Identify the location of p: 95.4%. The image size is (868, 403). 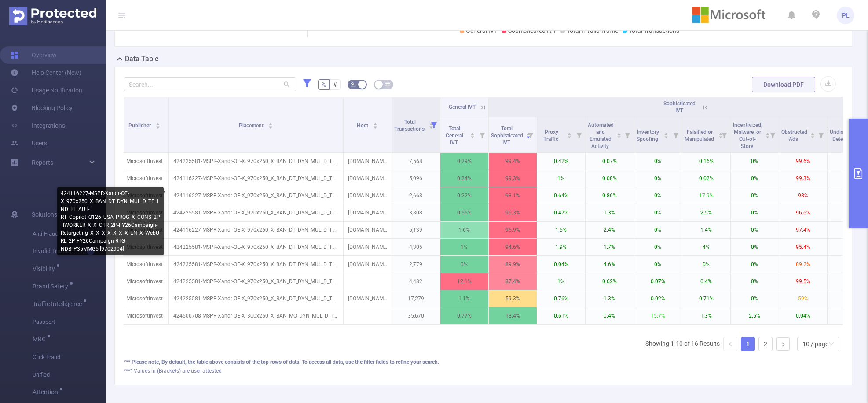
(803, 247).